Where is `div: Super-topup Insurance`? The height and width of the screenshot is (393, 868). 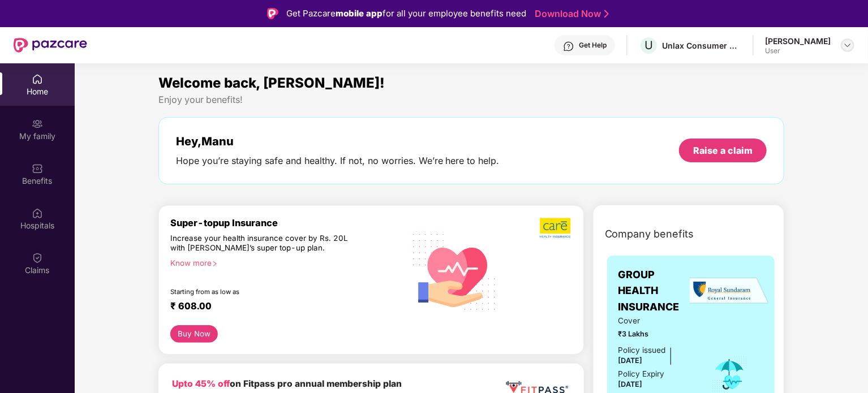
div: Super-topup Insurance is located at coordinates (288, 223).